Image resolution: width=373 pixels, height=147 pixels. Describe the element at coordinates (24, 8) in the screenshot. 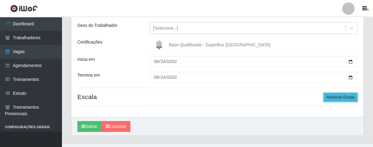

I see `img: CoreUI Logo` at that location.